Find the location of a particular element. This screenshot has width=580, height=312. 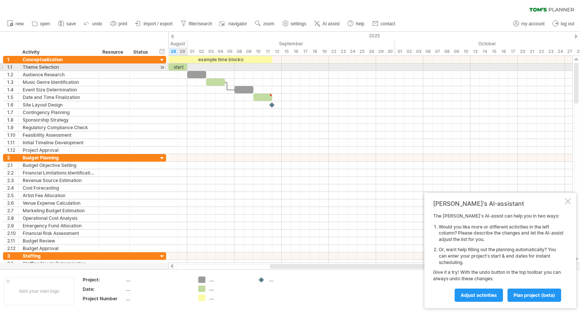

div: Friday, 5 September 2025 is located at coordinates (230, 51).